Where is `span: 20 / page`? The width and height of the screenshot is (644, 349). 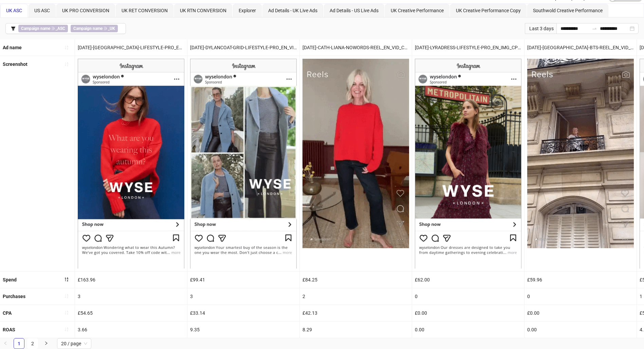 span: 20 / page is located at coordinates (74, 344).